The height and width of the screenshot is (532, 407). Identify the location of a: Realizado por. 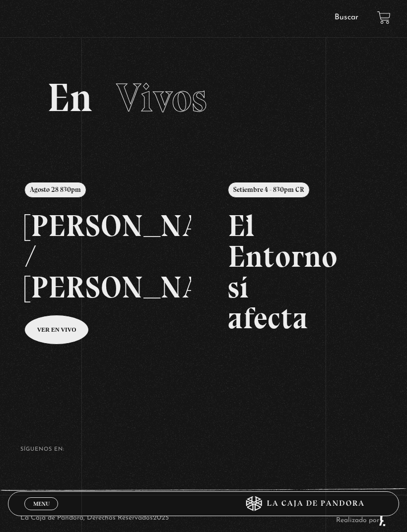
(361, 520).